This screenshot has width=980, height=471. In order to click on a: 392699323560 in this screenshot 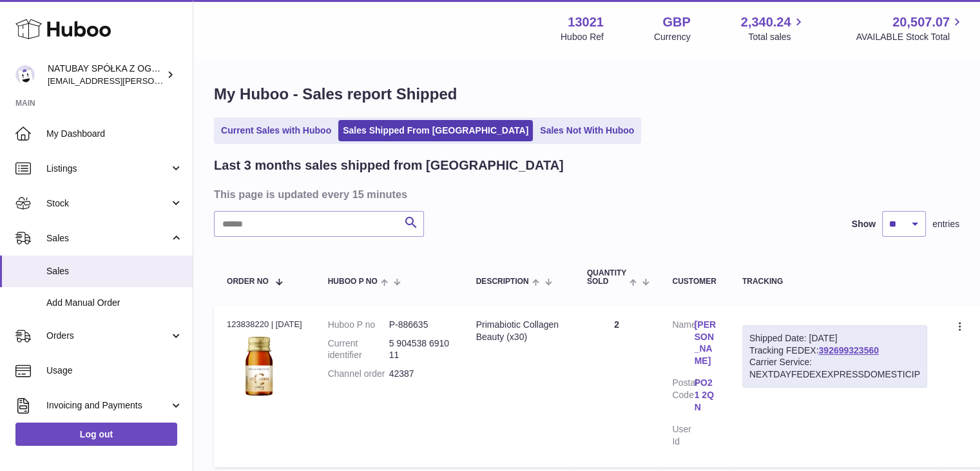, I will do `click(848, 350)`.